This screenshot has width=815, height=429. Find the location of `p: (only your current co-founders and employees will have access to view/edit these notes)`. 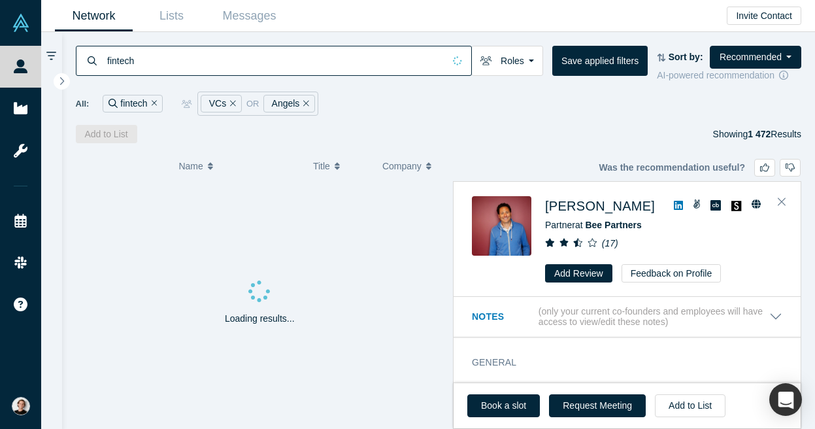

p: (only your current co-founders and employees will have access to view/edit these notes) is located at coordinates (653, 317).